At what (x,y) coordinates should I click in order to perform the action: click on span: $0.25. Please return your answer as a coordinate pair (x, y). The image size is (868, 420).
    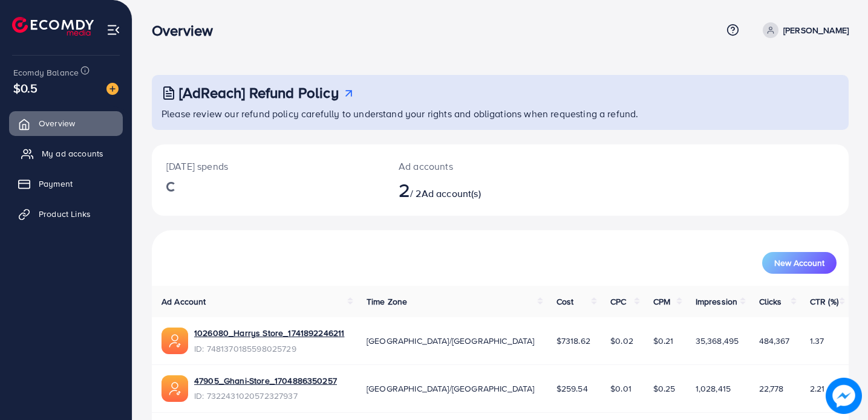
    Looking at the image, I should click on (664, 389).